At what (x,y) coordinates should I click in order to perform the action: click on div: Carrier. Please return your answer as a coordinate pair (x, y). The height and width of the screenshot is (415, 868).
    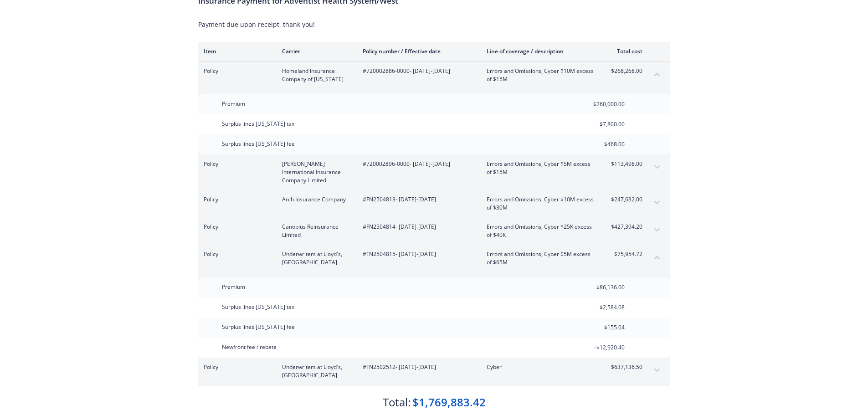
    Looking at the image, I should click on (315, 51).